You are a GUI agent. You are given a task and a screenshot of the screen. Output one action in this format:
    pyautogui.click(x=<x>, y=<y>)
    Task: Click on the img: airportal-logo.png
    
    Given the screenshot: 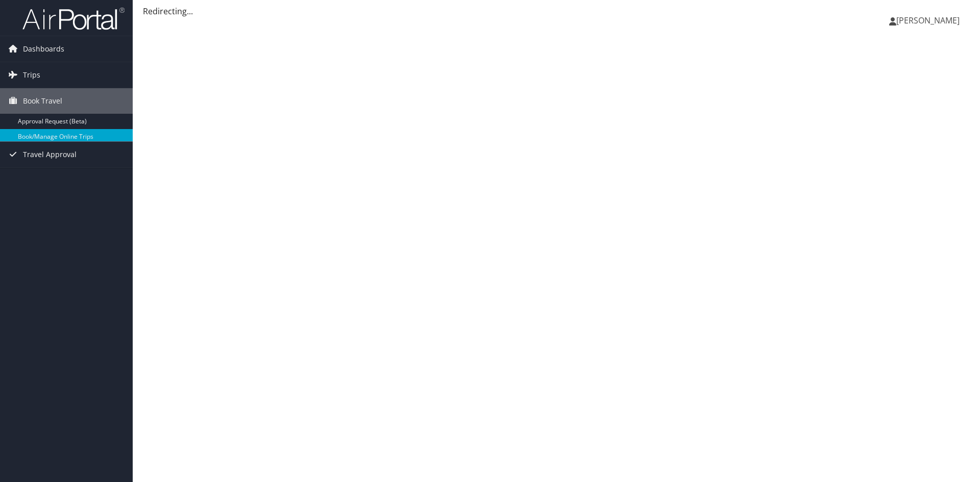 What is the action you would take?
    pyautogui.click(x=74, y=18)
    